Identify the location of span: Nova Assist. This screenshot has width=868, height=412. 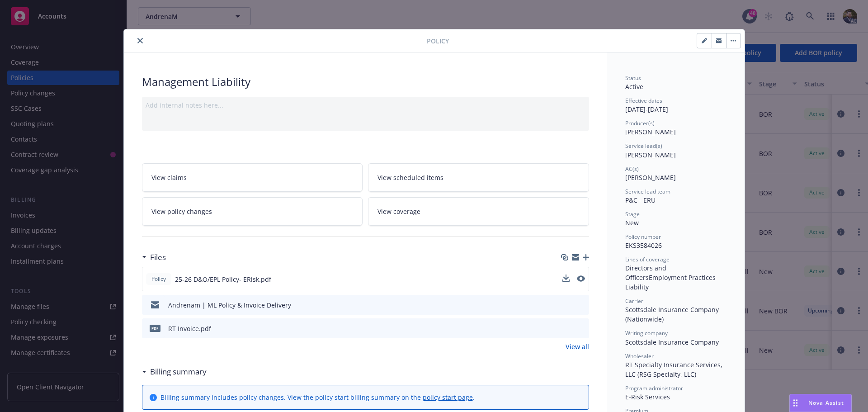
(826, 403).